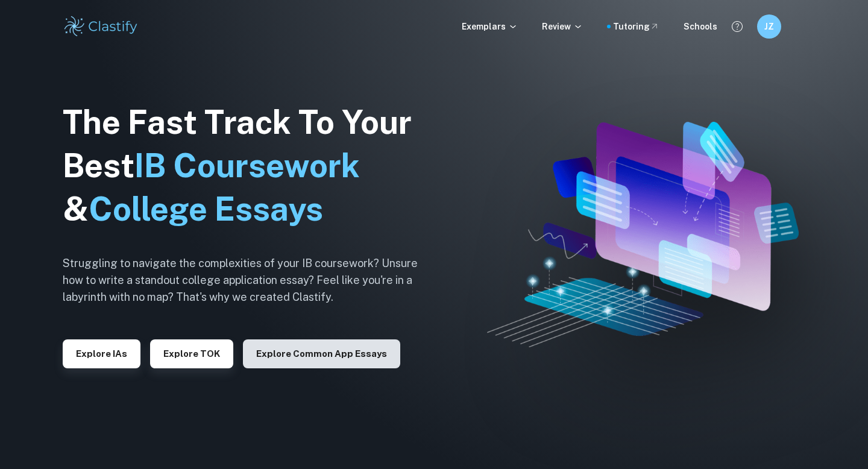  Describe the element at coordinates (250, 280) in the screenshot. I see `h6: Struggling to navigate the complexities of your IB coursework? Unsure how to write a standout col...` at that location.